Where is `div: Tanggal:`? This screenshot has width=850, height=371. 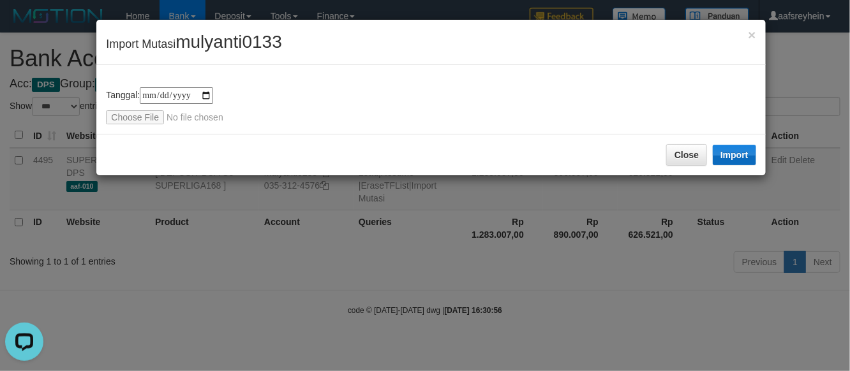 div: Tanggal: is located at coordinates (431, 106).